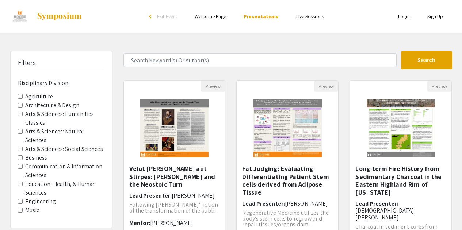 The width and height of the screenshot is (462, 230). What do you see at coordinates (20, 16) in the screenshot?
I see `img: Discovery Day 2024` at bounding box center [20, 16].